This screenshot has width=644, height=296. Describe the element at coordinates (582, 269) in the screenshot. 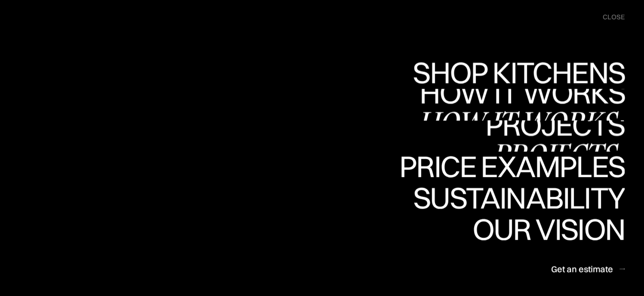

I see `div: Get an estimate` at that location.